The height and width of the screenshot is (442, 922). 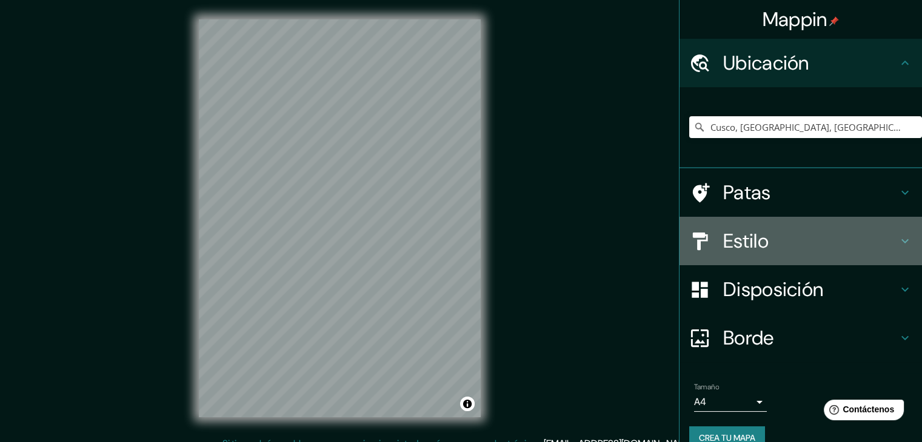 What do you see at coordinates (800, 193) in the screenshot?
I see `div: Patas` at bounding box center [800, 193].